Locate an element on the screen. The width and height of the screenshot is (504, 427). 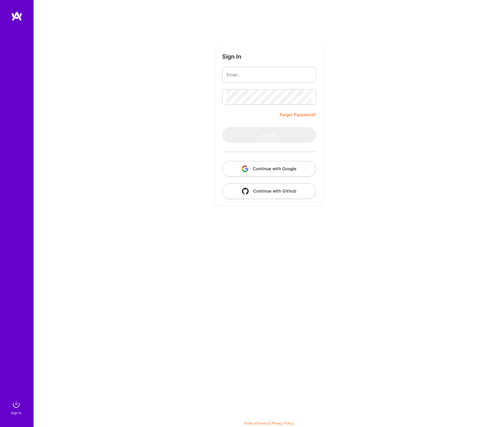
h3: Sign In is located at coordinates (232, 56).